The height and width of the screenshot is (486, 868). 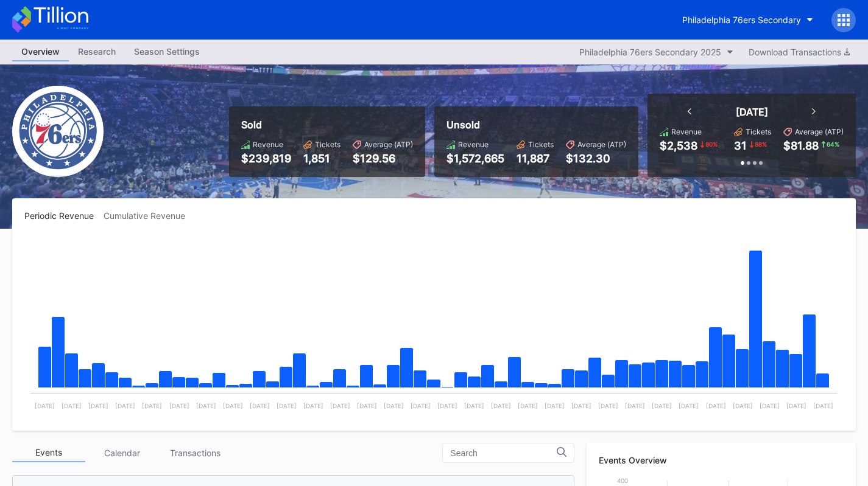 I want to click on div: Overview, so click(x=40, y=52).